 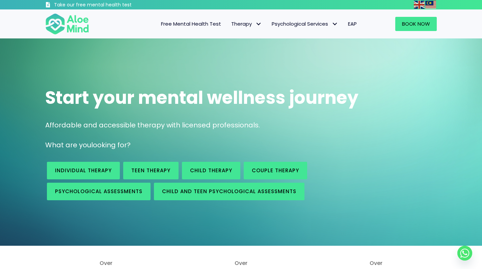 I want to click on span: Free Mental Health Test, so click(x=191, y=24).